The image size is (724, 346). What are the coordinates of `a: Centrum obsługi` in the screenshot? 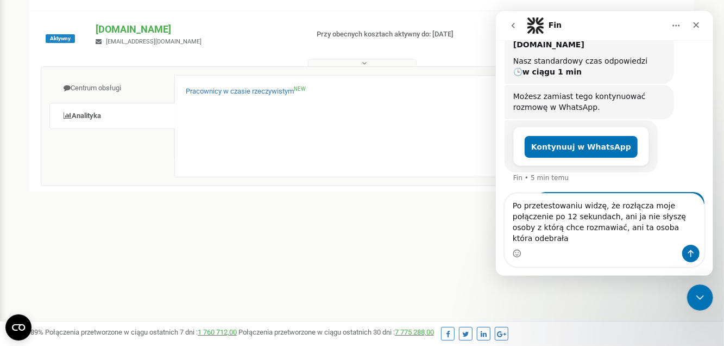 It's located at (112, 88).